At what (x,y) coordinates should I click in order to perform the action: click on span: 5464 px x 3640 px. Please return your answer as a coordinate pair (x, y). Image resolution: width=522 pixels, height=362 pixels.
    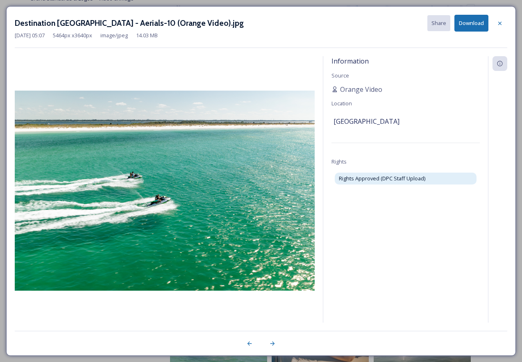
    Looking at the image, I should click on (73, 35).